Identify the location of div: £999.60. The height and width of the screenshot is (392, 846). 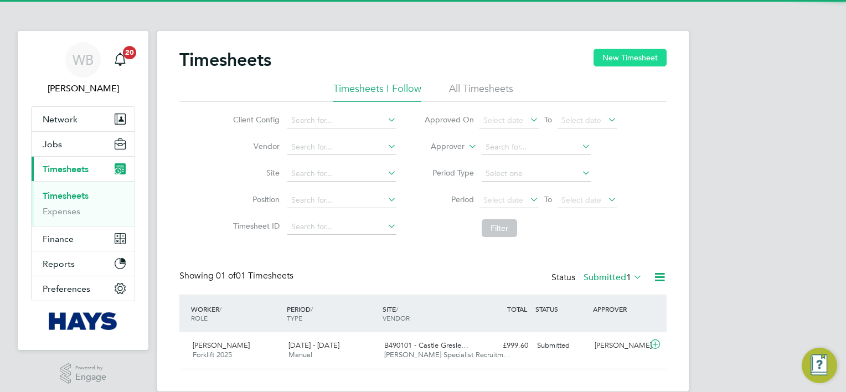
(504, 345).